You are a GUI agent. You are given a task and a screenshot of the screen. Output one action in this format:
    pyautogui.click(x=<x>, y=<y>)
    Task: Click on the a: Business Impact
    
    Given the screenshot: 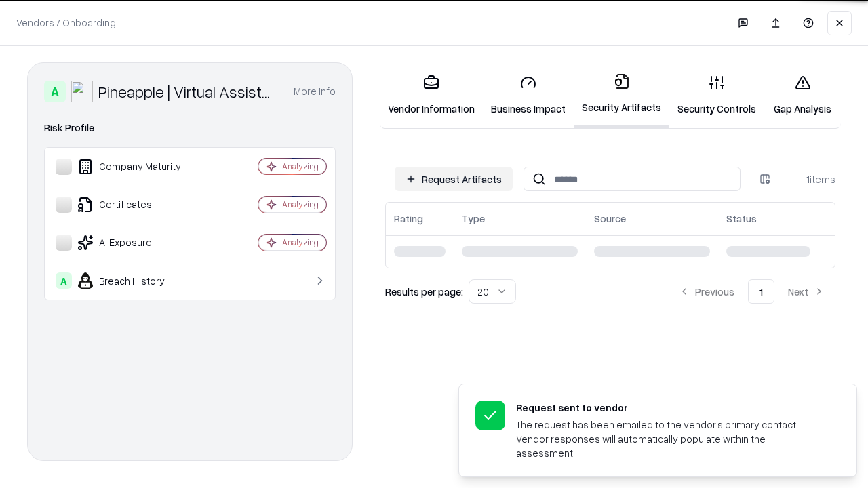 What is the action you would take?
    pyautogui.click(x=529, y=95)
    